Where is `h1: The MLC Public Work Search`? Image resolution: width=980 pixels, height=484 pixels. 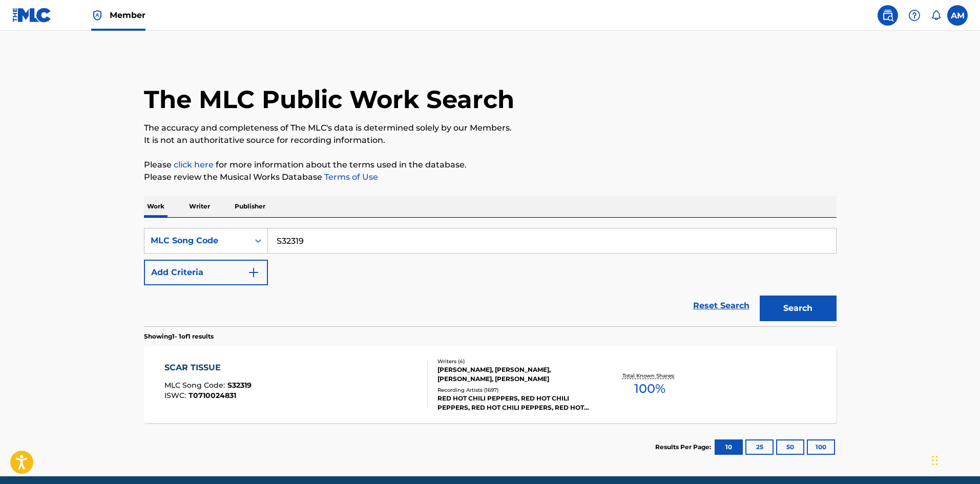 h1: The MLC Public Work Search is located at coordinates (329, 99).